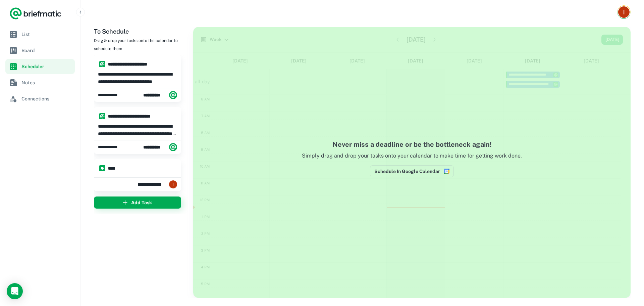 The width and height of the screenshot is (644, 306). What do you see at coordinates (47, 67) in the screenshot?
I see `span: Scheduler` at bounding box center [47, 67].